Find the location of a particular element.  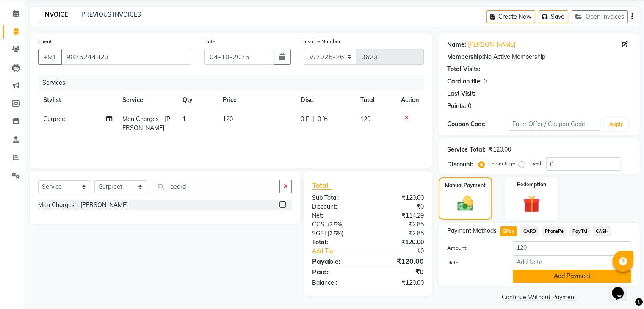

label: Manual Payment is located at coordinates (466, 185).